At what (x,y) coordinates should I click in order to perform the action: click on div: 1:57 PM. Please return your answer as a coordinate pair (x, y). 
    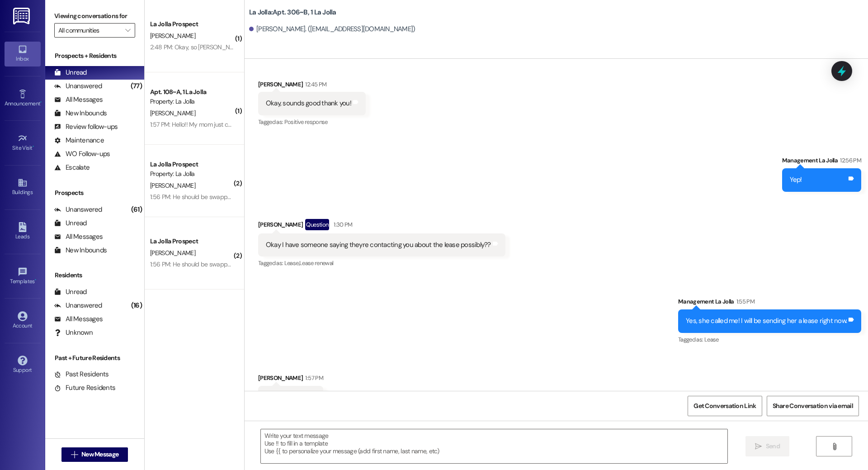
    Looking at the image, I should click on (313, 377).